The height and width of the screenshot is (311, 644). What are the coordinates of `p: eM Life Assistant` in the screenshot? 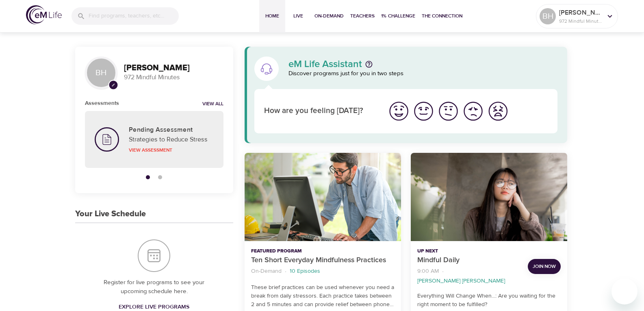 It's located at (325, 64).